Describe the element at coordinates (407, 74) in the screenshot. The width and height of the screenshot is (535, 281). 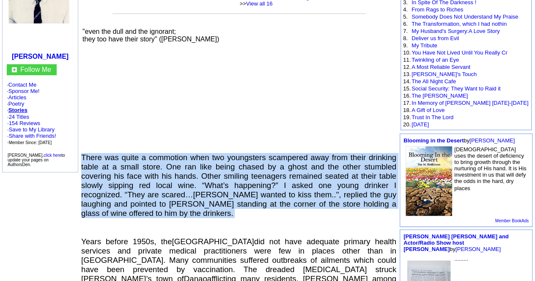
I see `font: 13.` at that location.